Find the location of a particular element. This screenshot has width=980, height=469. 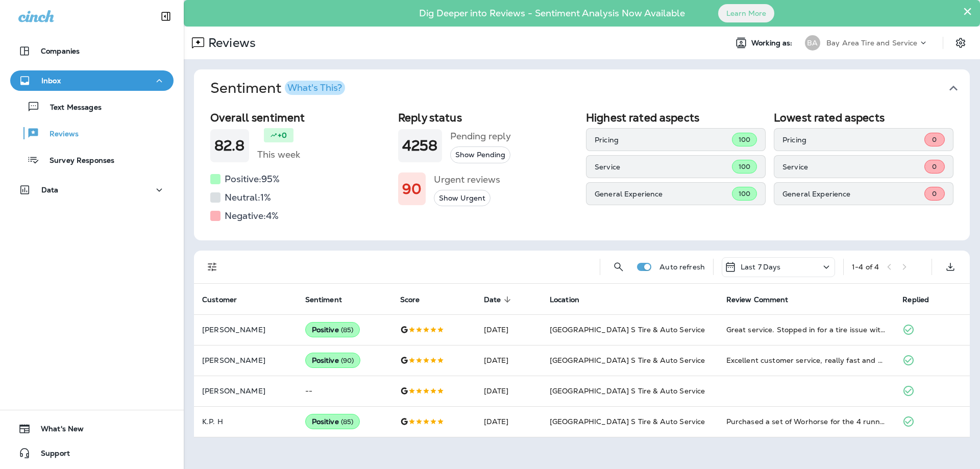

button: Show Urgent is located at coordinates (462, 198).